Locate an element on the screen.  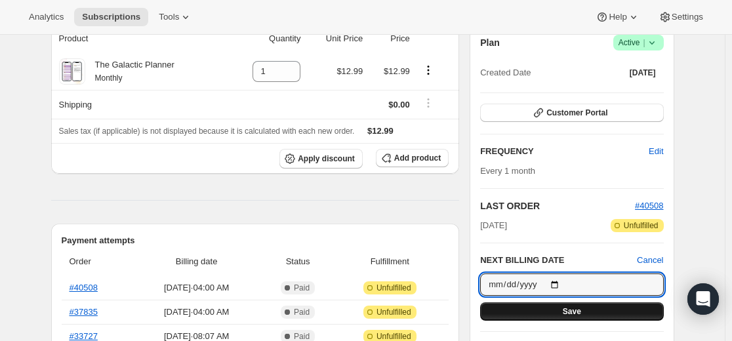
span: Edit is located at coordinates (656, 151).